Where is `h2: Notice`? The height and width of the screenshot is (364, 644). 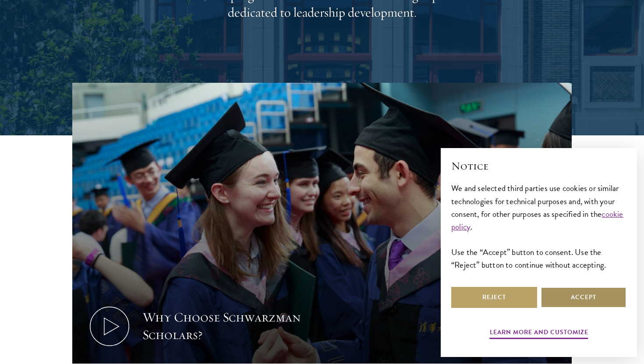 h2: Notice is located at coordinates (539, 166).